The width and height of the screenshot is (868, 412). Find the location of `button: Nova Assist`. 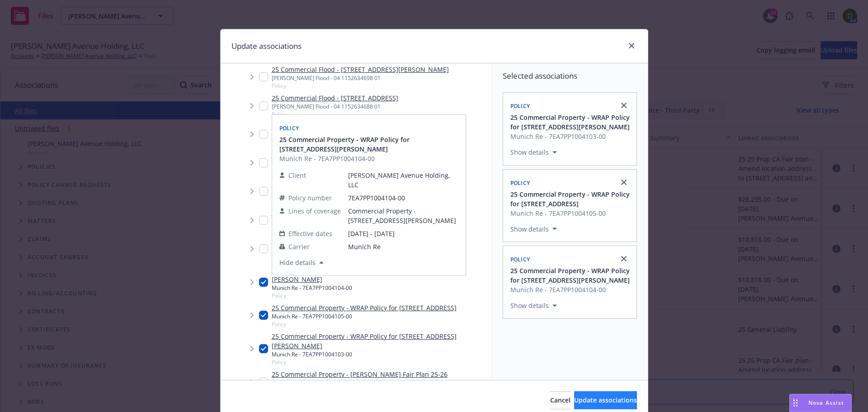

button: Nova Assist is located at coordinates (821, 403).